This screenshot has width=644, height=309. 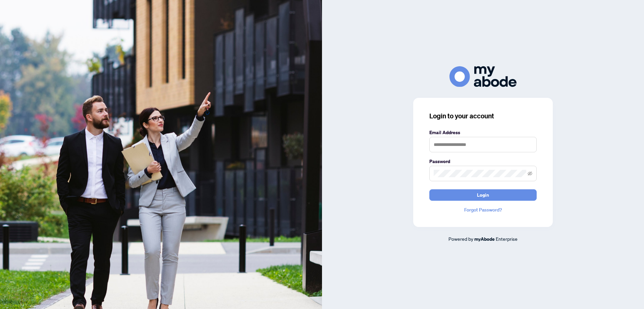 What do you see at coordinates (483, 116) in the screenshot?
I see `h3: Login to your account` at bounding box center [483, 116].